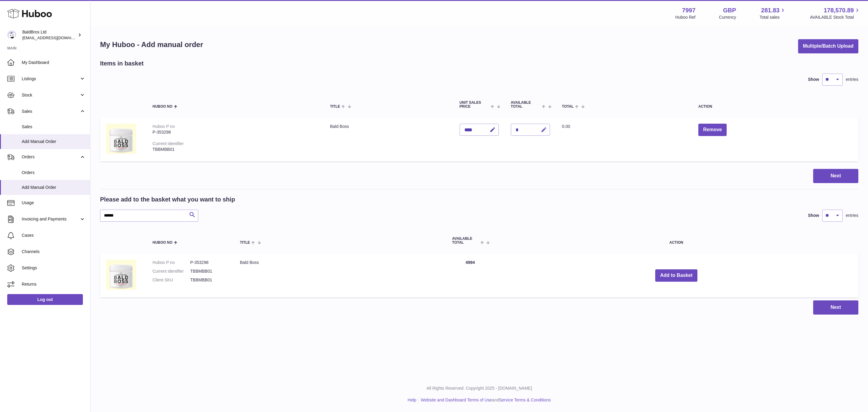  I want to click on button: Remove, so click(712, 129).